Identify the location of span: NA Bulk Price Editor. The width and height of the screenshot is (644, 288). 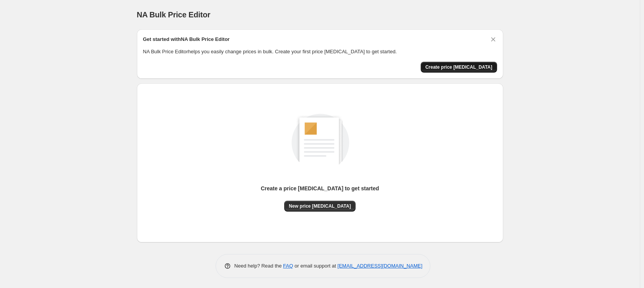
(173, 15).